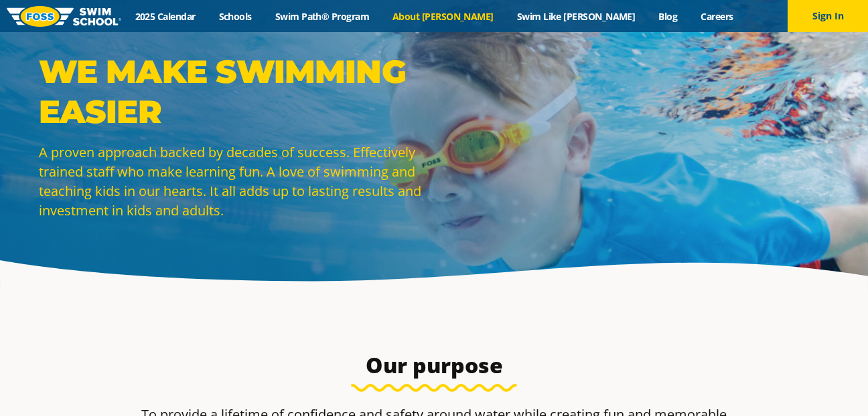  Describe the element at coordinates (165, 16) in the screenshot. I see `a: 2025 Calendar` at that location.